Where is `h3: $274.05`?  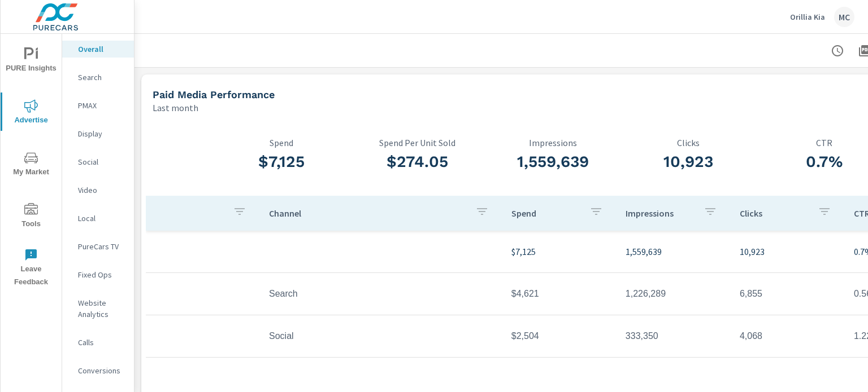
h3: $274.05 is located at coordinates (417, 162).